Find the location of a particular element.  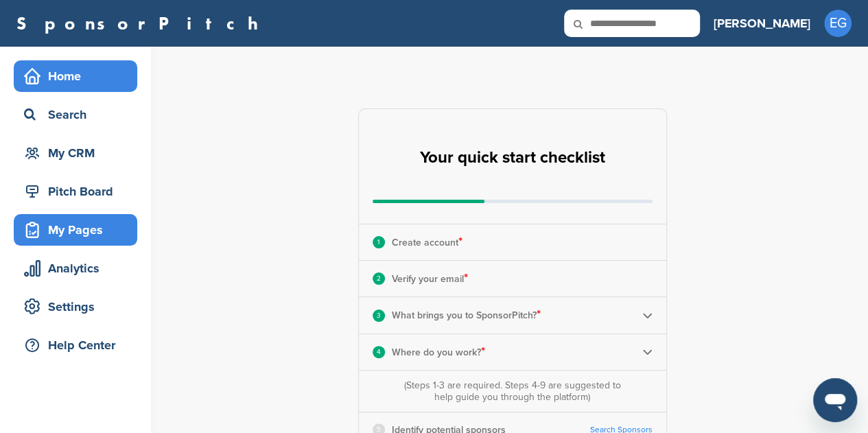

a: SponsorPitch is located at coordinates (141, 23).